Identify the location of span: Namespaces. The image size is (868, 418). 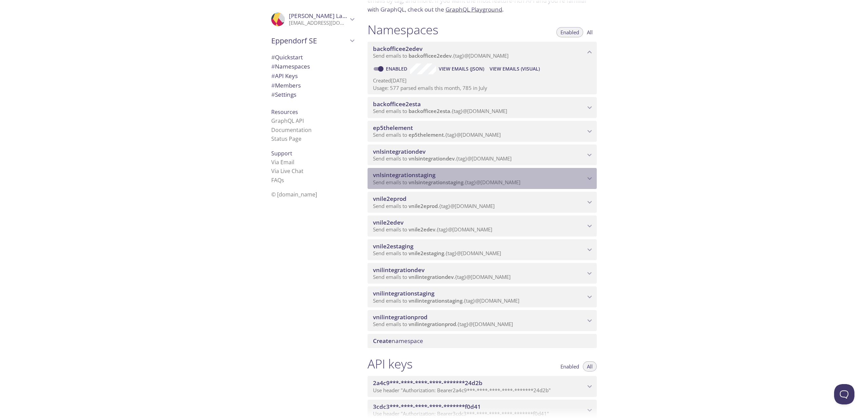
(291, 66).